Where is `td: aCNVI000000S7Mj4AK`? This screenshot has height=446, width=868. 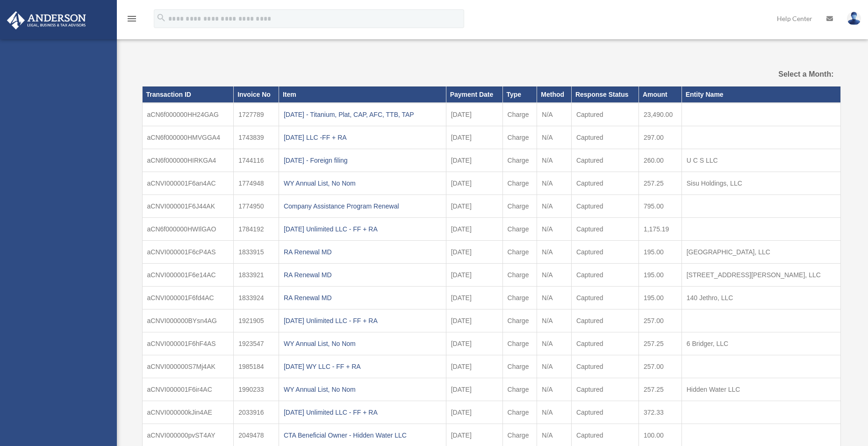
td: aCNVI000000S7Mj4AK is located at coordinates (187, 366).